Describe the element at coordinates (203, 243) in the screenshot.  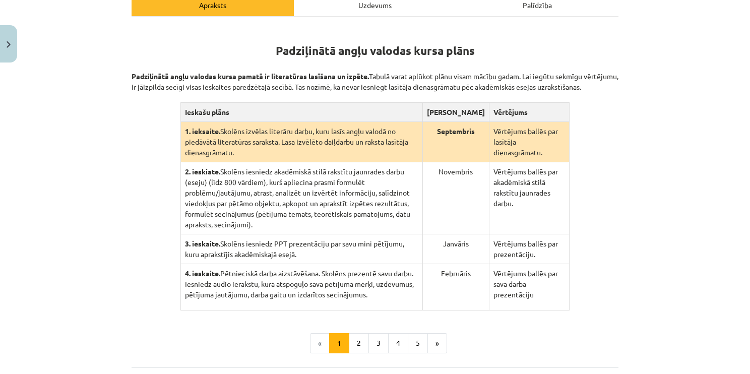
I see `strong: 3. ieskaite.` at that location.